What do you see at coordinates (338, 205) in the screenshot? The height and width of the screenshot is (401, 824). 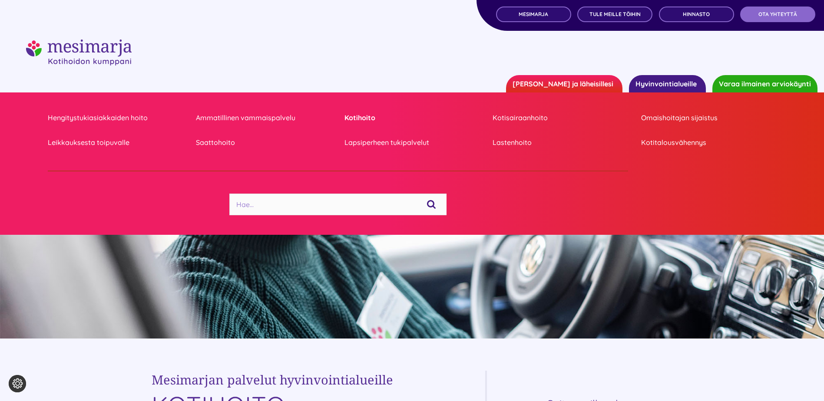 I see `input: Hae...` at bounding box center [338, 205].